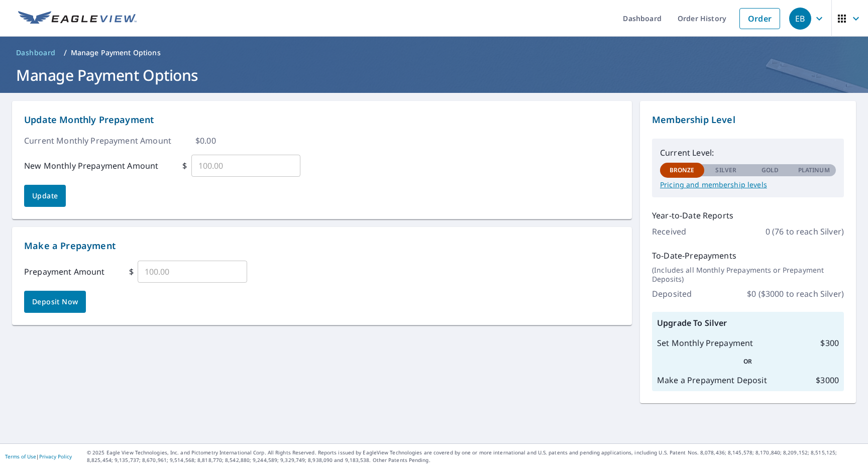 The width and height of the screenshot is (868, 469). Describe the element at coordinates (705, 343) in the screenshot. I see `p: Set Monthly Prepayment` at that location.